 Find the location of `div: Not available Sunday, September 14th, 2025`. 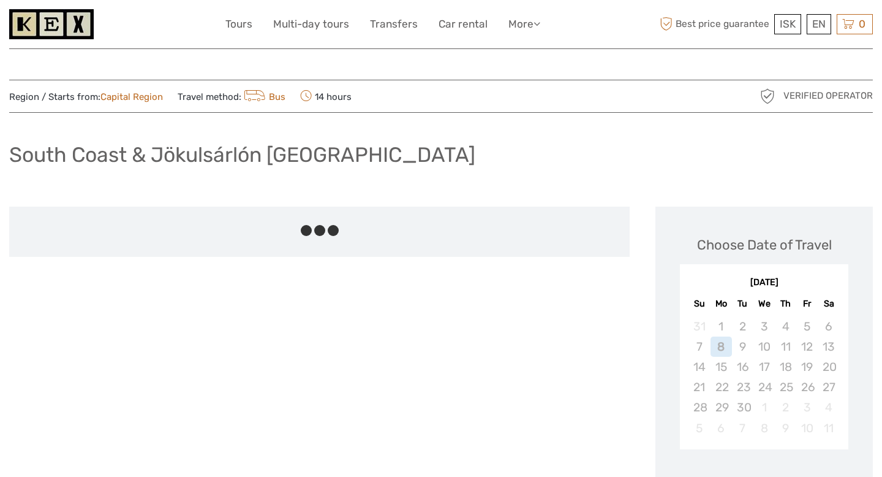

div: Not available Sunday, September 14th, 2025 is located at coordinates (699, 366).